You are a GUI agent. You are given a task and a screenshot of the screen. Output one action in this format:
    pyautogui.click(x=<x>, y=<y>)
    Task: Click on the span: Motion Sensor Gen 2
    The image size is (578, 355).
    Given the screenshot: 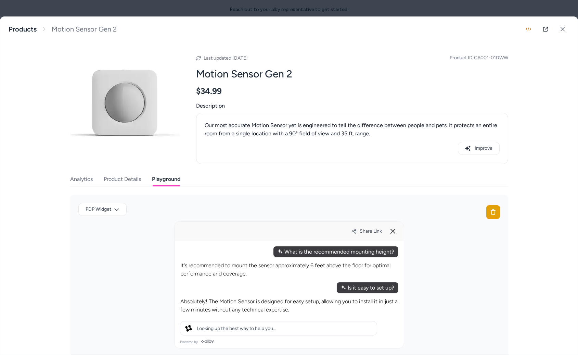 What is the action you would take?
    pyautogui.click(x=84, y=29)
    